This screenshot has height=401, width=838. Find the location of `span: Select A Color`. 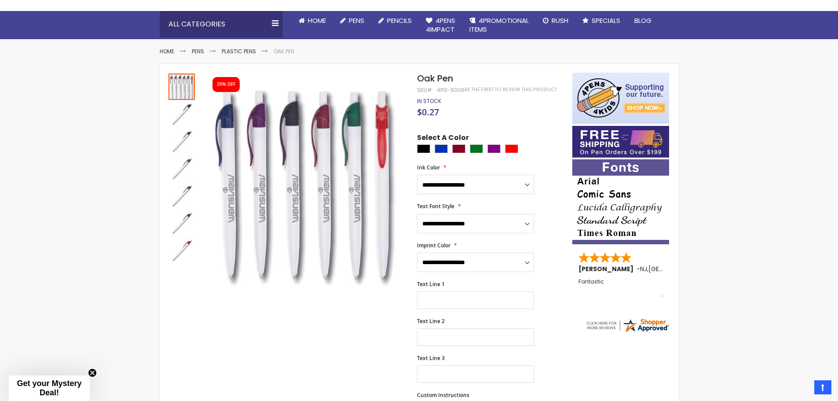

span: Select A Color is located at coordinates (443, 139).